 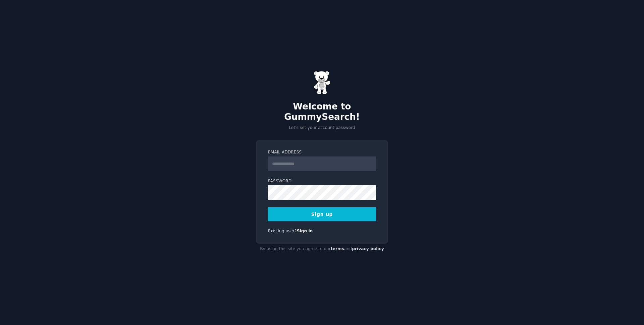 I want to click on a: Sign in, so click(x=305, y=231).